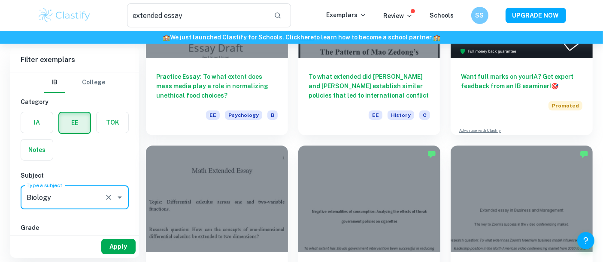 This screenshot has width=603, height=262. Describe the element at coordinates (37, 150) in the screenshot. I see `button: Notes` at that location.